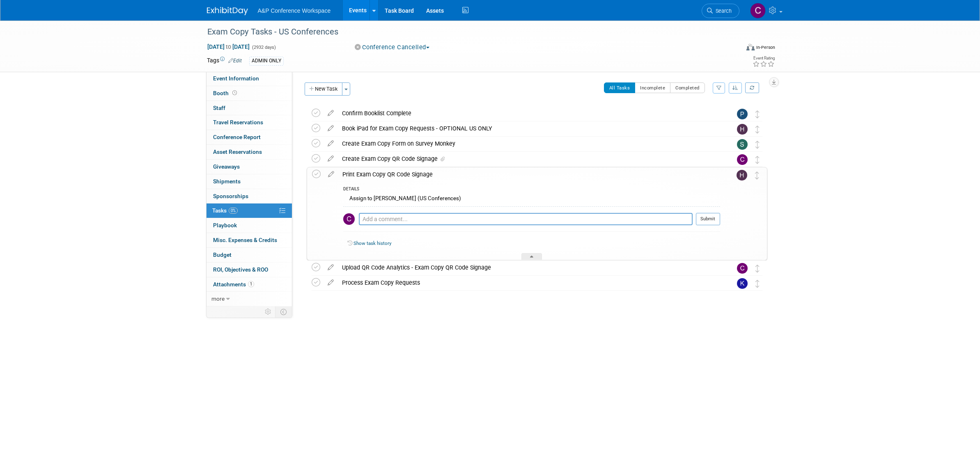 This screenshot has height=473, width=980. What do you see at coordinates (750, 47) in the screenshot?
I see `img: Format-Inperson.png` at bounding box center [750, 47].